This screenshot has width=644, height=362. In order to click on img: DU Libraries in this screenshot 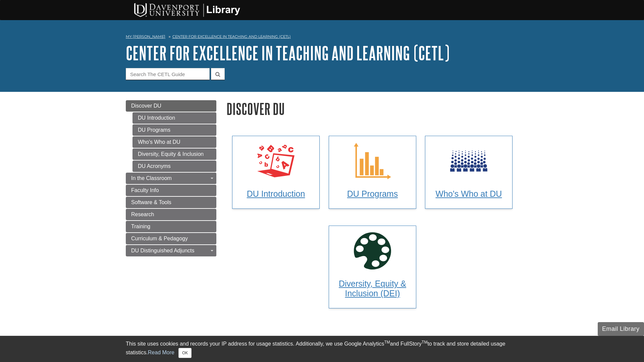, I will do `click(186, 10)`.